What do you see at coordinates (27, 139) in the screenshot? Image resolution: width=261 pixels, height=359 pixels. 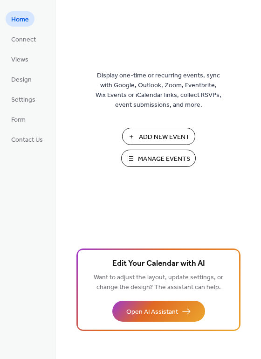 I see `a: Contact Us` at bounding box center [27, 139].